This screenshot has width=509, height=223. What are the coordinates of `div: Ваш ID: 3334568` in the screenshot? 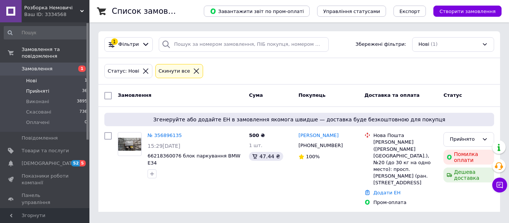 It's located at (57, 15).